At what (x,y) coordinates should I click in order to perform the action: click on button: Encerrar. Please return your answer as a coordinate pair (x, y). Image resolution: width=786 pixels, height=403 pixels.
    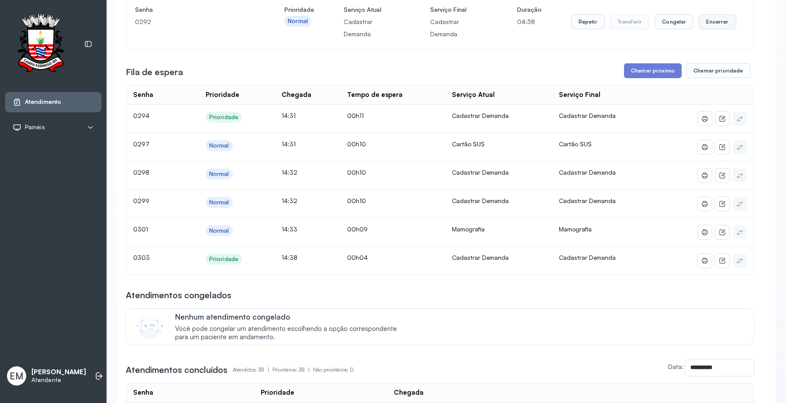
    Looking at the image, I should click on (717, 22).